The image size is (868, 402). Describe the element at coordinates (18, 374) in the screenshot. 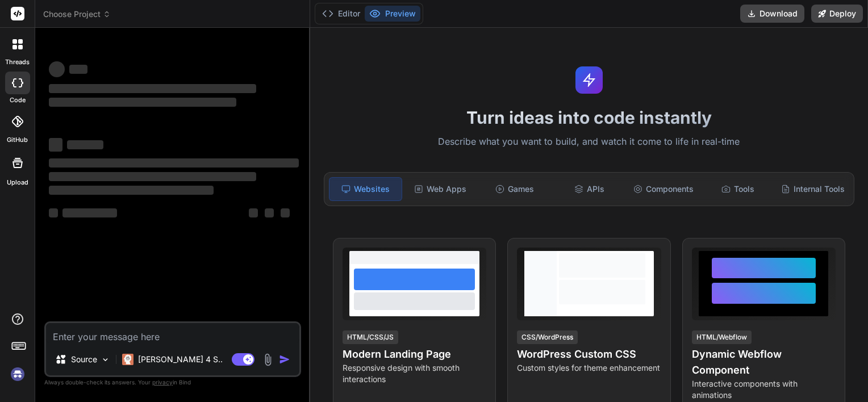

I see `img: signin` at that location.